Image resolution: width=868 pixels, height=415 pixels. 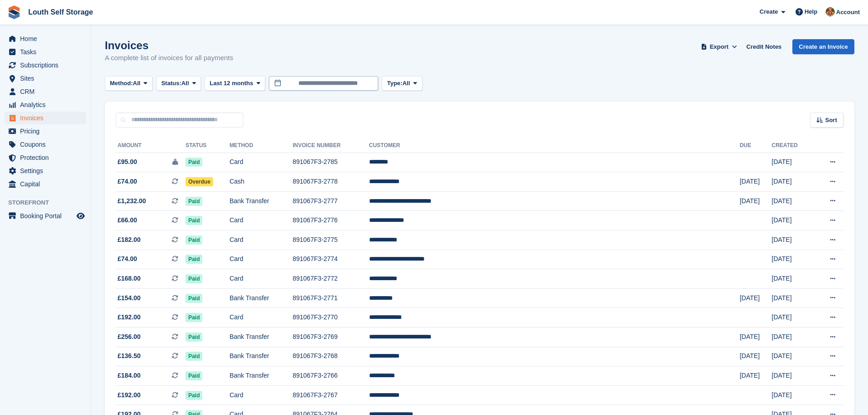 I want to click on span: Settings, so click(x=47, y=171).